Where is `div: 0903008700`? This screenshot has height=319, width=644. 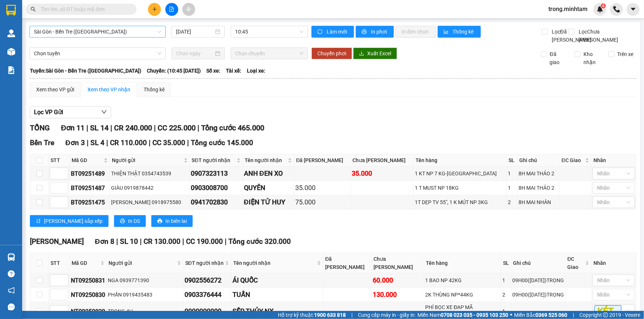
div: 0903008700 is located at coordinates (216, 188).